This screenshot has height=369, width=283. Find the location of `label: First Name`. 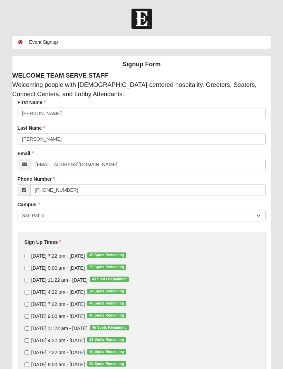

label: First Name is located at coordinates (32, 102).